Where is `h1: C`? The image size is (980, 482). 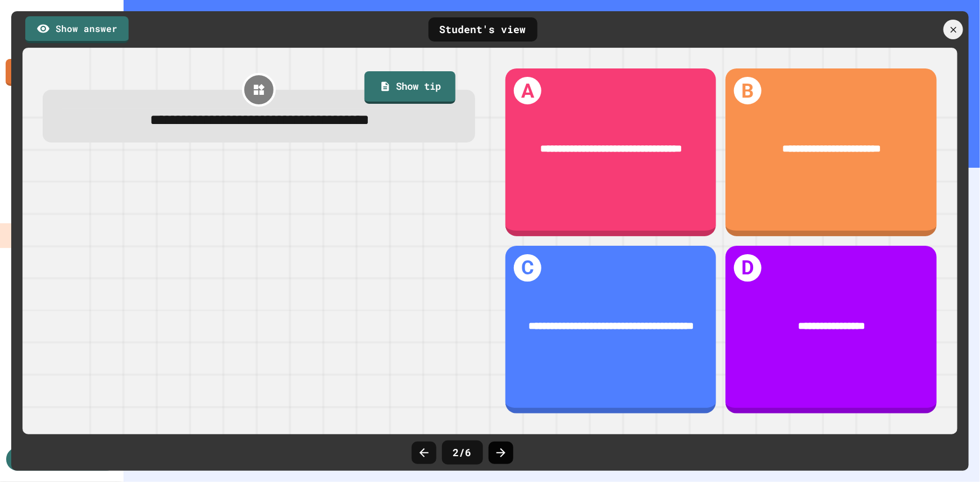
h1: C is located at coordinates (527, 267).